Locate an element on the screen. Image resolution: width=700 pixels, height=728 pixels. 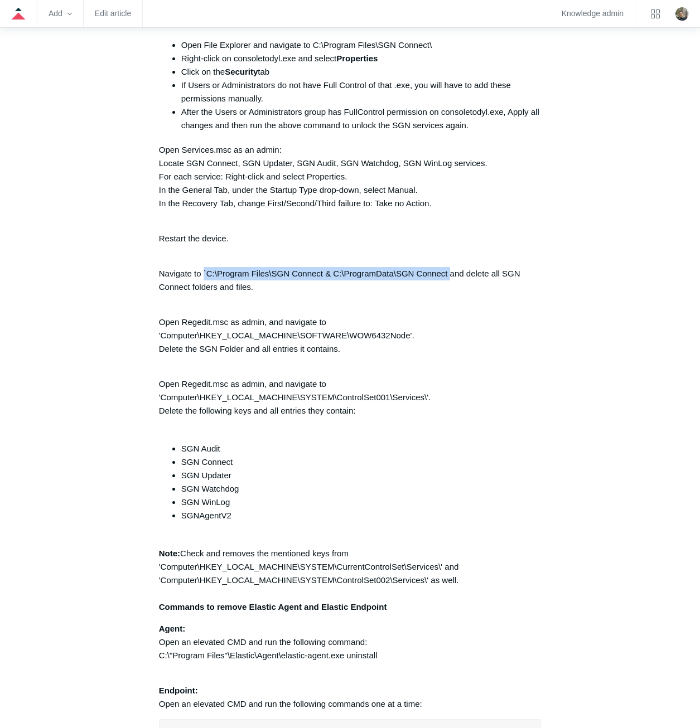
zd-hc-trigger: Add is located at coordinates (60, 13).